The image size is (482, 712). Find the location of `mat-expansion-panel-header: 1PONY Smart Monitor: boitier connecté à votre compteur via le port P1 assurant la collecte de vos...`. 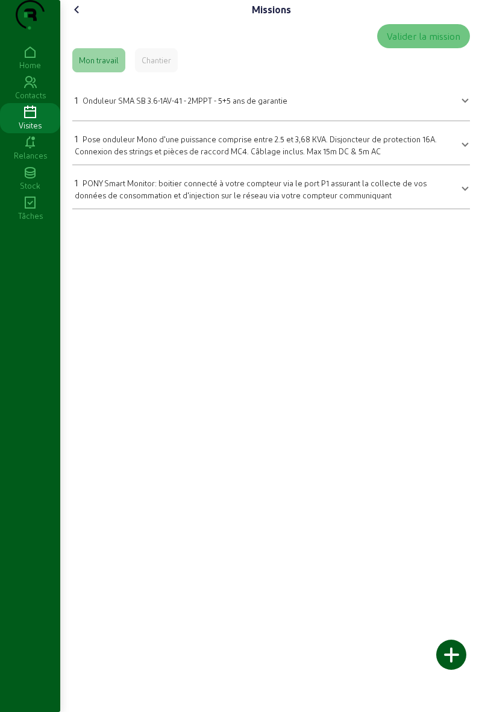

mat-expansion-panel-header: 1PONY Smart Monitor: boitier connecté à votre compteur via le port P1 assurant la collecte de vos... is located at coordinates (271, 187).